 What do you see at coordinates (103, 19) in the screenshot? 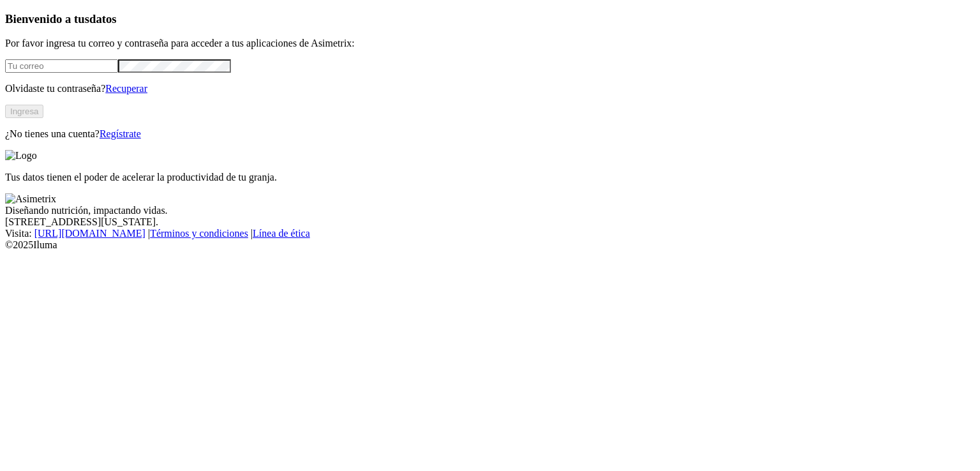
I see `span: datos` at bounding box center [103, 19].